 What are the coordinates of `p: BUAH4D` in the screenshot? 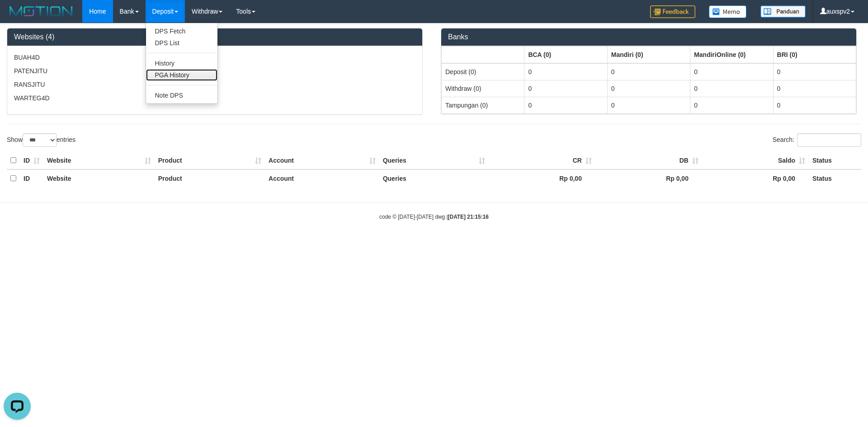 It's located at (215, 58).